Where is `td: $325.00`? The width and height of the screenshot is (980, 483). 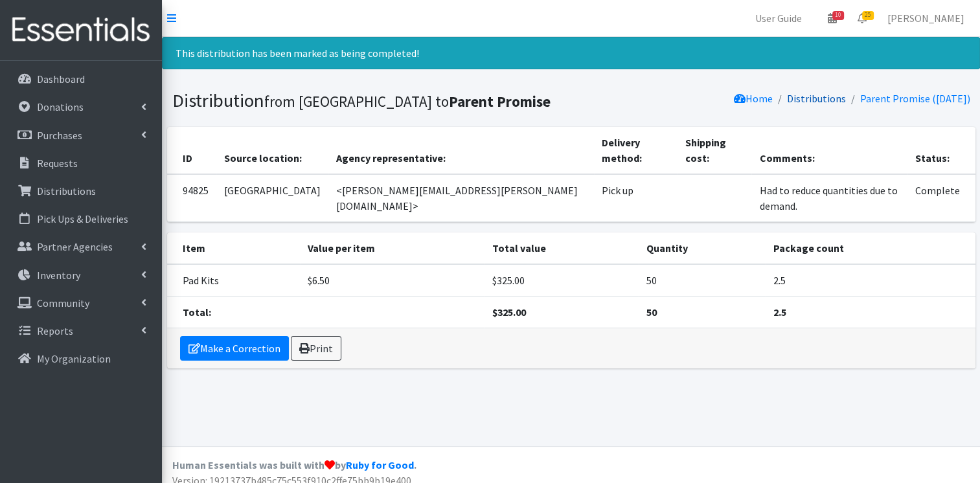 td: $325.00 is located at coordinates (562, 280).